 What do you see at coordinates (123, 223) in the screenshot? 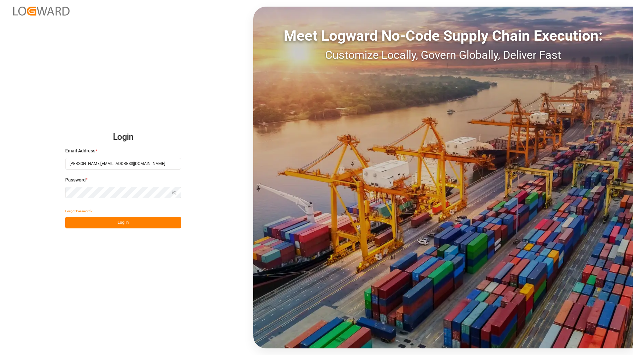
I see `button: Log In` at bounding box center [123, 223].